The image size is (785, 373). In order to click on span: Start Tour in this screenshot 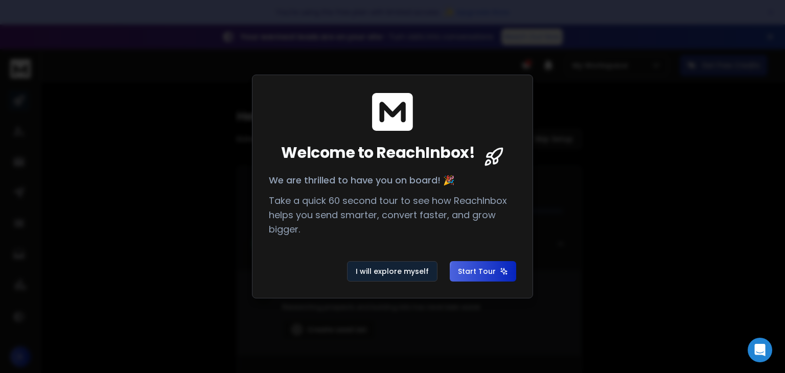, I will do `click(483, 271)`.